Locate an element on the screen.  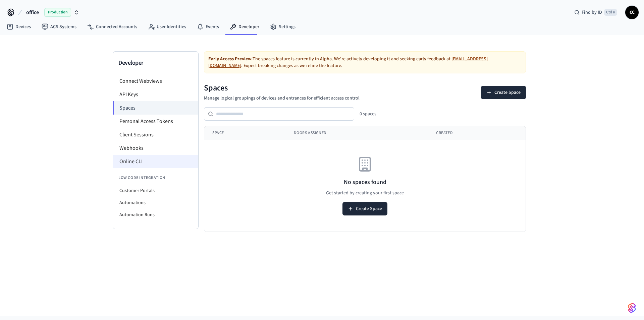
span: Production is located at coordinates (58, 12).